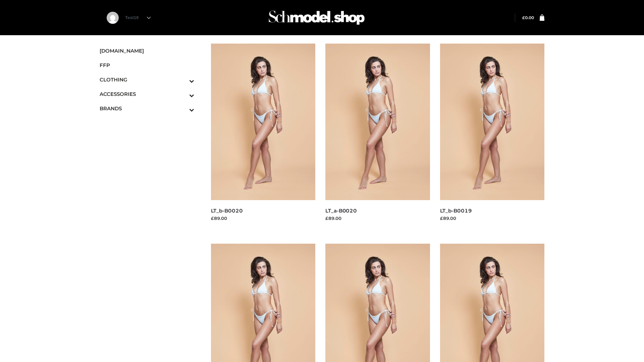  Describe the element at coordinates (317, 18) in the screenshot. I see `img: Schmodel Admin 964` at that location.